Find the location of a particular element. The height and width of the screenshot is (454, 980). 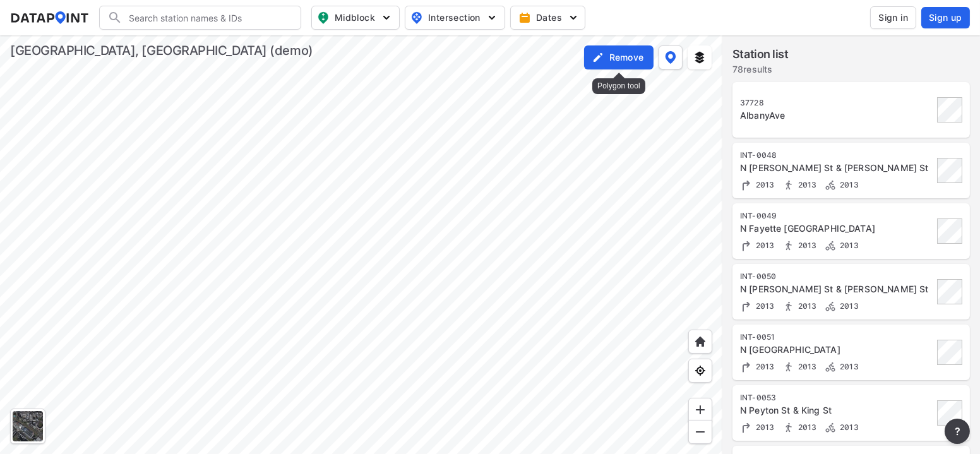

img: map_pin_int.54838e6b.svg is located at coordinates (417, 18).